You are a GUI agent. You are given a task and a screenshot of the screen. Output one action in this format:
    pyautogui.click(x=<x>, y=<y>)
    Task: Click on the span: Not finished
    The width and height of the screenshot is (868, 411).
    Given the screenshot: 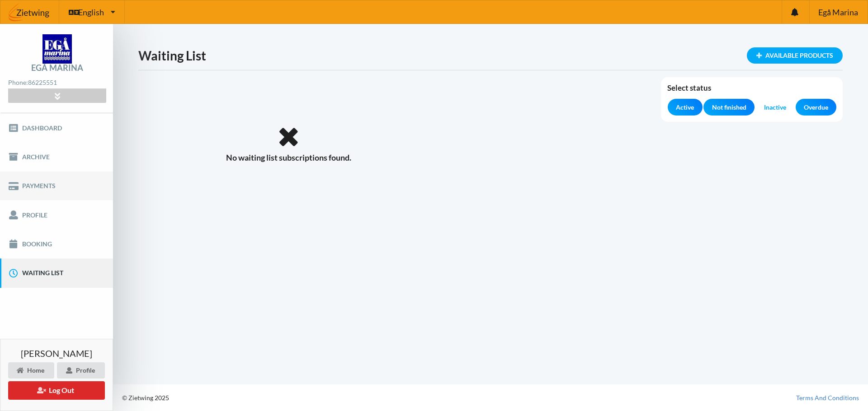 What is the action you would take?
    pyautogui.click(x=729, y=108)
    